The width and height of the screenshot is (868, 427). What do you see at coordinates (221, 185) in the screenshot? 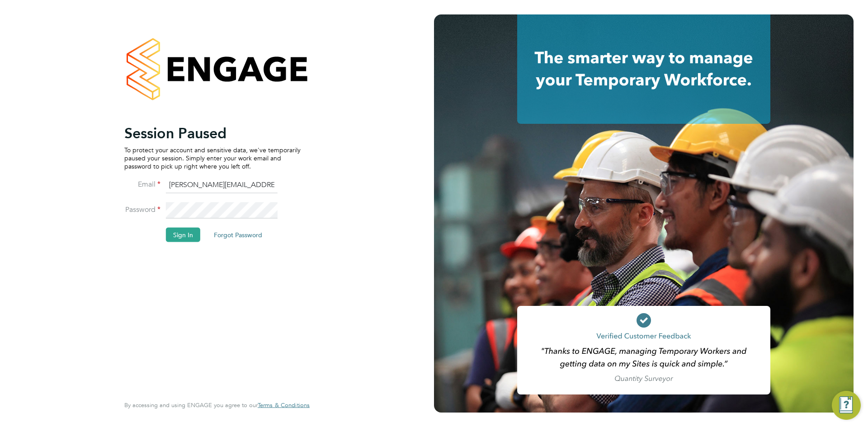
I see `input: Enter your work email...` at bounding box center [221, 185].